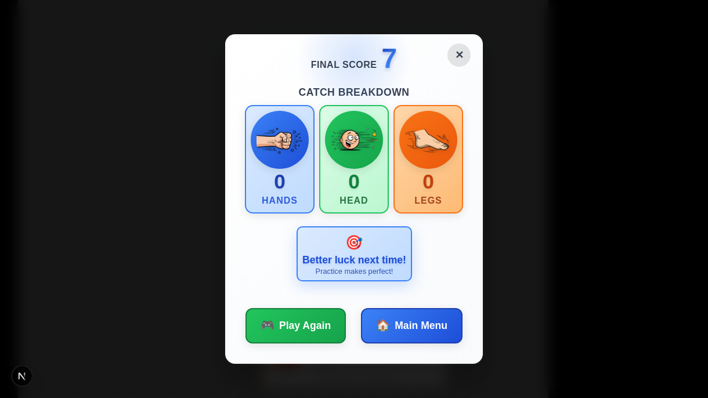  Describe the element at coordinates (354, 92) in the screenshot. I see `h4: Catch Breakdown` at that location.